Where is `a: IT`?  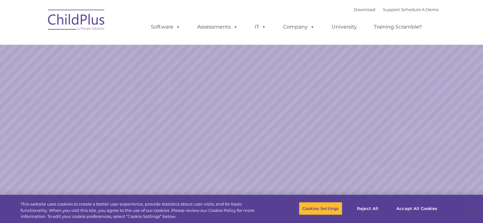 a: IT is located at coordinates (260, 27).